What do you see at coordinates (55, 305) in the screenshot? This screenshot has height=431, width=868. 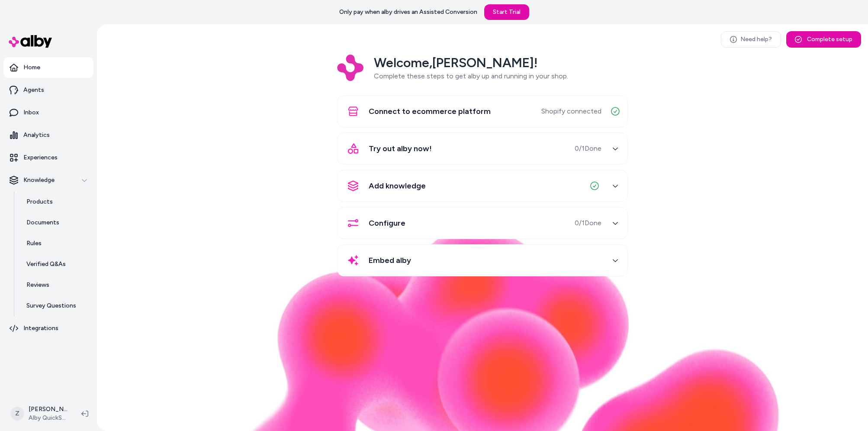 I see `a: Survey Questions` at bounding box center [55, 305].